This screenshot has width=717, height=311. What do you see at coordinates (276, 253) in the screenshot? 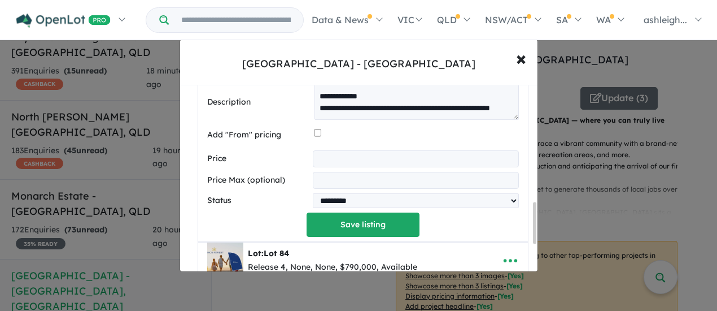
I see `span: Lot 84` at bounding box center [276, 253].